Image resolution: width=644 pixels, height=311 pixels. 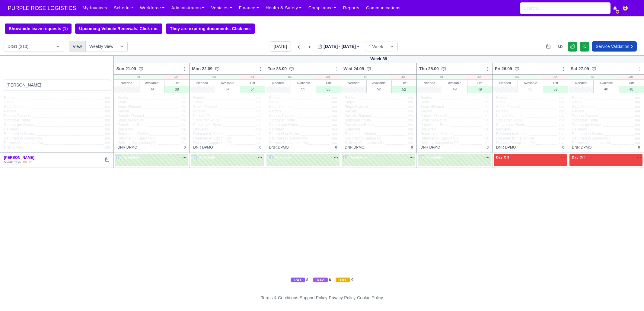 I want to click on div: Chat Widget, so click(x=629, y=297).